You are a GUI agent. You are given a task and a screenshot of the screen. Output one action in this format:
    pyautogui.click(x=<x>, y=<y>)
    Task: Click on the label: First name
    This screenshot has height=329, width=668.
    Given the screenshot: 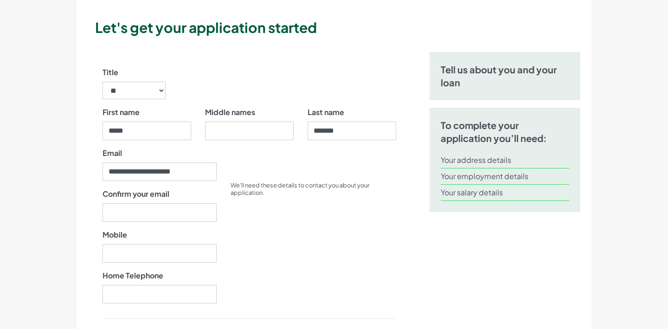 What is the action you would take?
    pyautogui.click(x=121, y=112)
    